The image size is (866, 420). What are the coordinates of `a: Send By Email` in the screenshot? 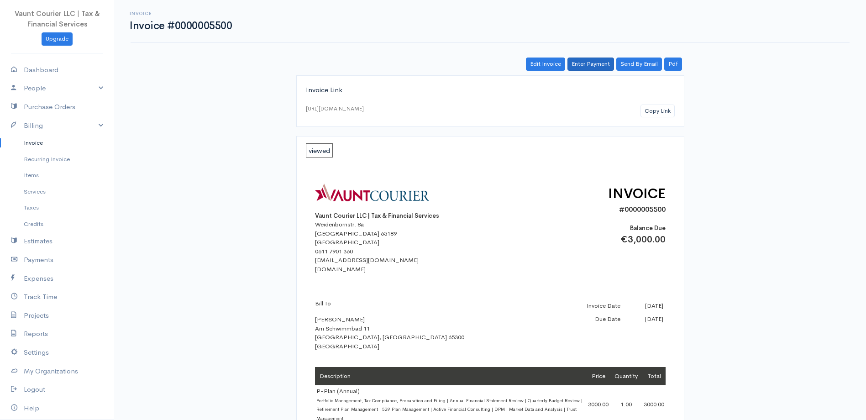 It's located at (639, 64).